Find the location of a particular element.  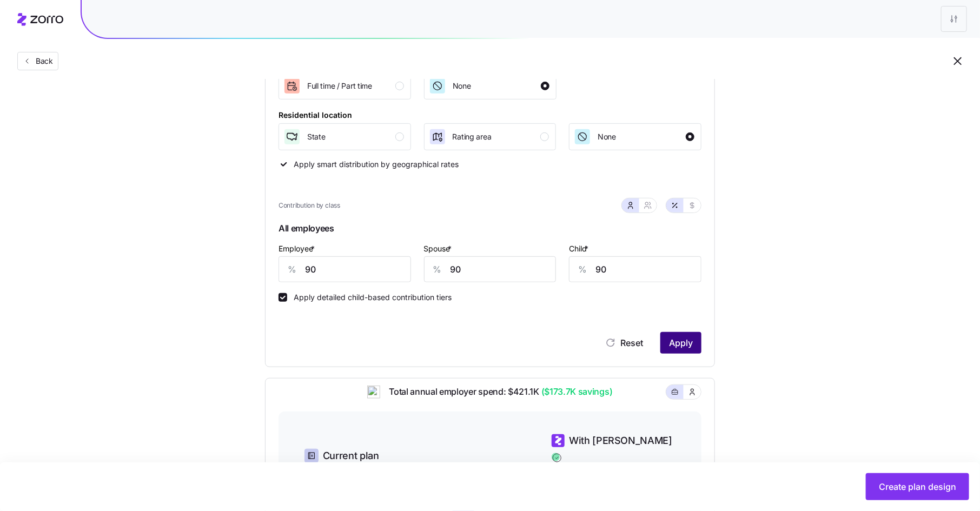

button: Reset is located at coordinates (624, 343).